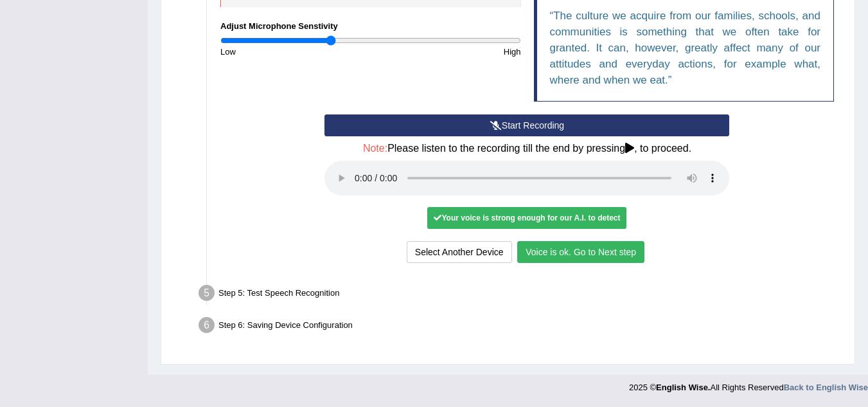 Image resolution: width=868 pixels, height=407 pixels. I want to click on button: Select Another Device, so click(459, 252).